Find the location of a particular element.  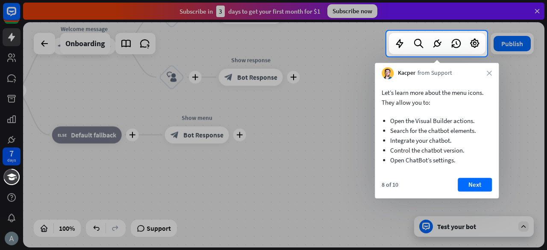

li: Integrate your chatbot. is located at coordinates (437, 140).